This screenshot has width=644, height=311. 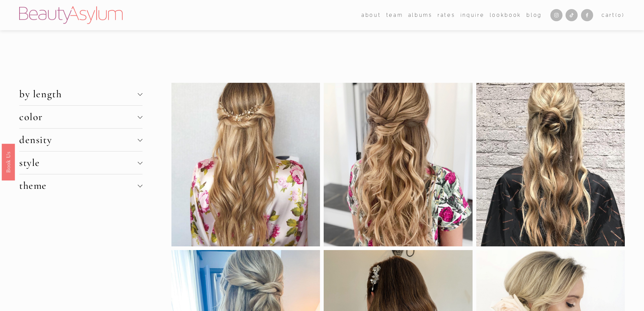 What do you see at coordinates (613, 15) in the screenshot?
I see `a: Cart(0)` at bounding box center [613, 15].